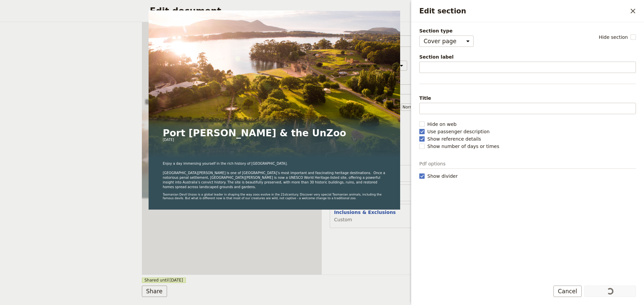 Image resolution: width=644 pixels, height=305 pixels. I want to click on select: size, so click(413, 107).